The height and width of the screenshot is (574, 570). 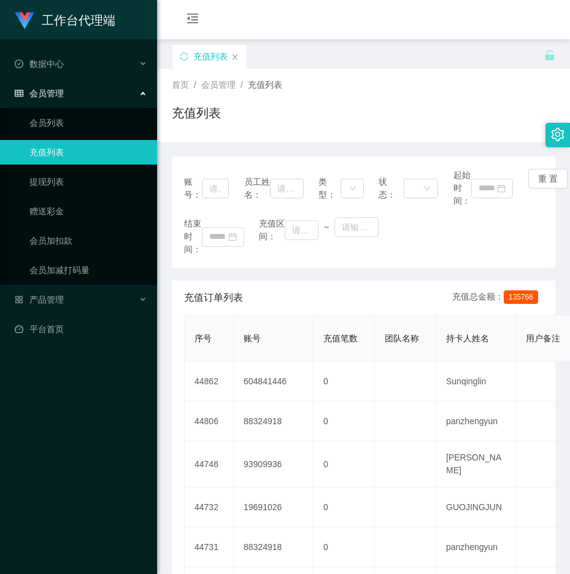 I want to click on a: 会员列表, so click(x=88, y=123).